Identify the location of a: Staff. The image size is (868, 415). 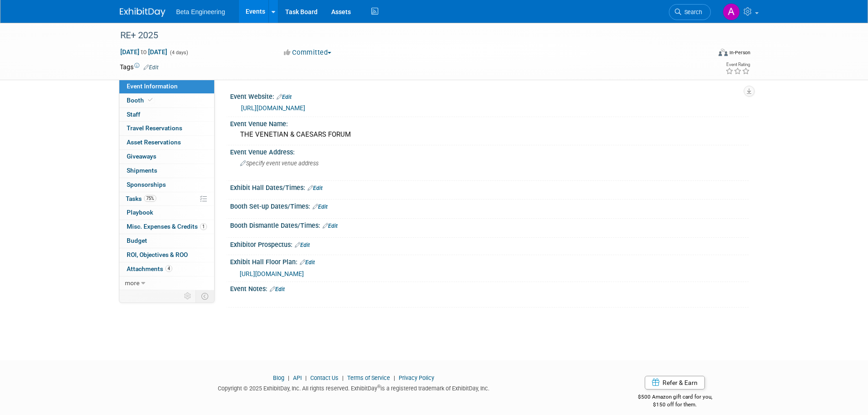
(167, 115).